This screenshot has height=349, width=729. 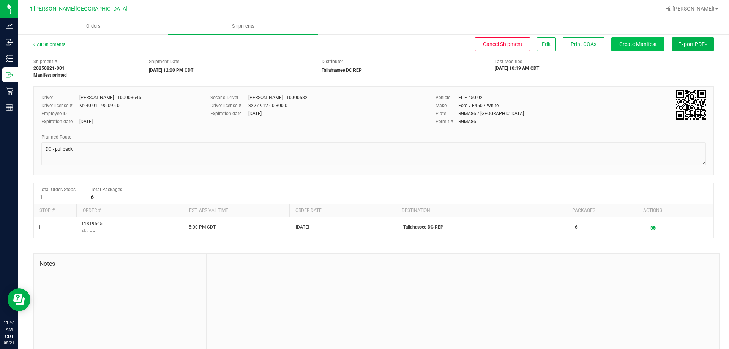 What do you see at coordinates (480, 211) in the screenshot?
I see `th: Destination` at bounding box center [480, 211].